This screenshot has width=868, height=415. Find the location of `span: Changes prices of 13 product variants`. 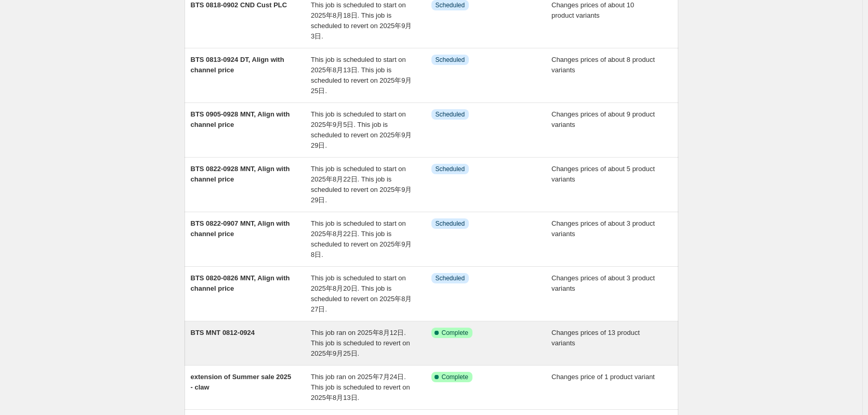

span: Changes prices of 13 product variants is located at coordinates (596, 338).